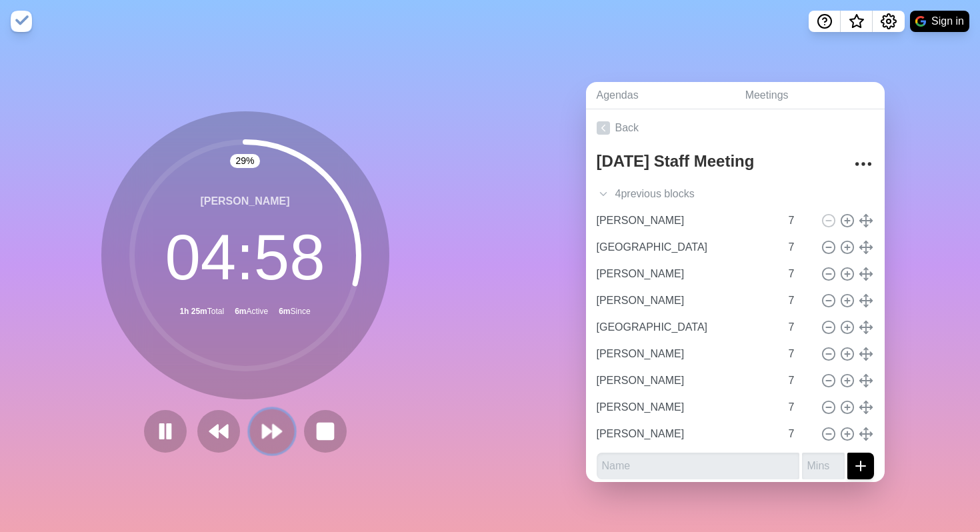 Image resolution: width=980 pixels, height=532 pixels. Describe the element at coordinates (857, 21) in the screenshot. I see `button: What’s new` at that location.